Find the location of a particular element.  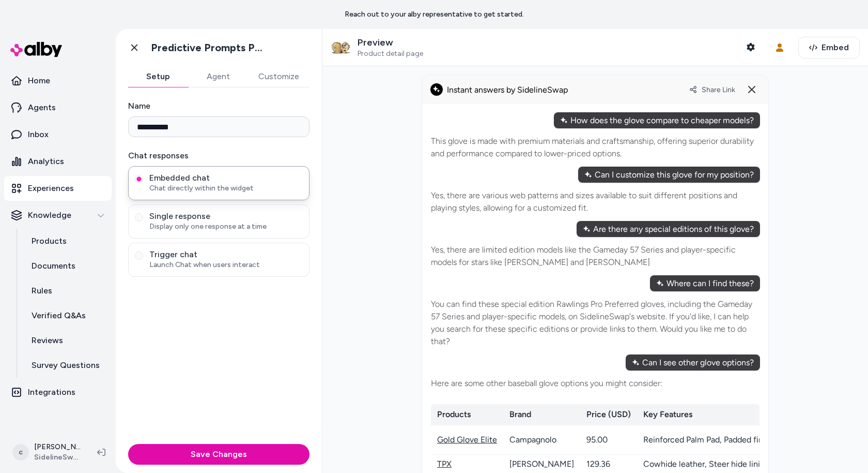

span: Single response is located at coordinates (226, 216).